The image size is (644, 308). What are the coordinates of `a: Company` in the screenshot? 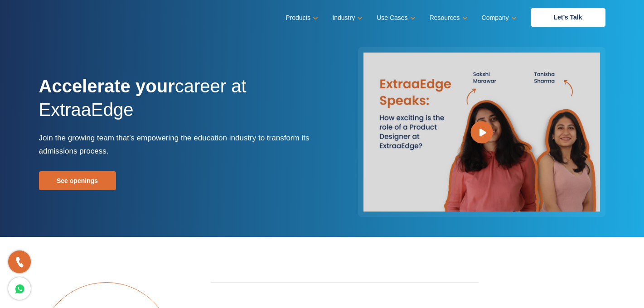 It's located at (498, 17).